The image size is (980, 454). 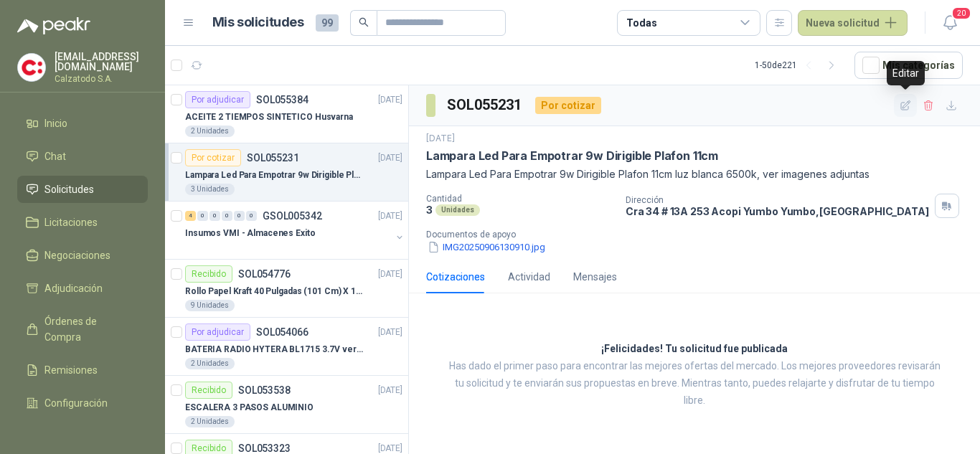 I want to click on h1: Mis solicitudes, so click(x=258, y=22).